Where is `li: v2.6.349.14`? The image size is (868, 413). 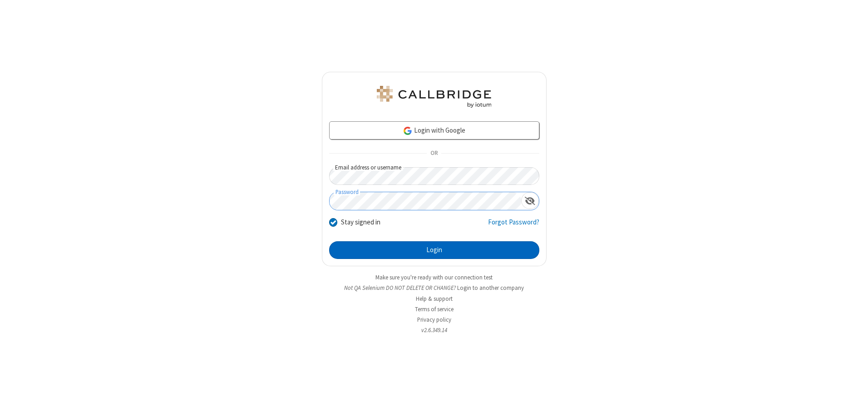 li: v2.6.349.14 is located at coordinates (434, 330).